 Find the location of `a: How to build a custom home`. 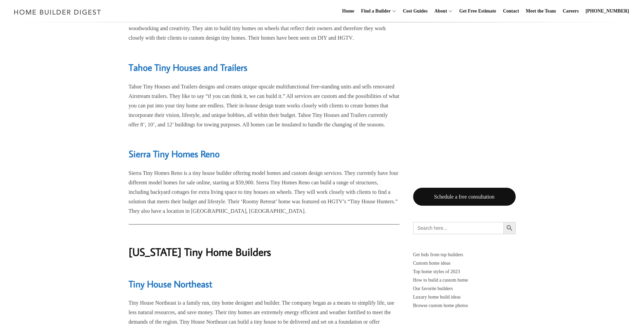

a: How to build a custom home is located at coordinates (464, 280).